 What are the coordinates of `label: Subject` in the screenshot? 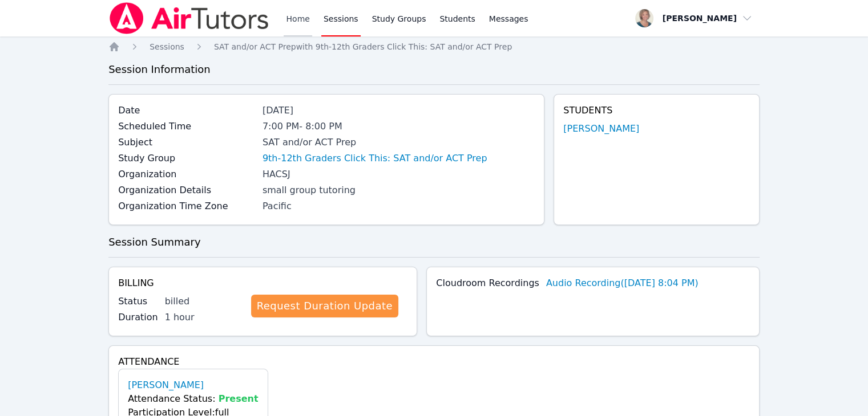 It's located at (187, 142).